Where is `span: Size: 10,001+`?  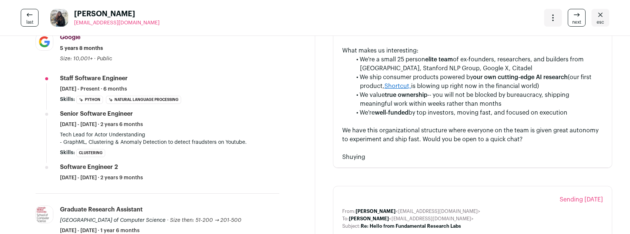 span: Size: 10,001+ is located at coordinates (76, 59).